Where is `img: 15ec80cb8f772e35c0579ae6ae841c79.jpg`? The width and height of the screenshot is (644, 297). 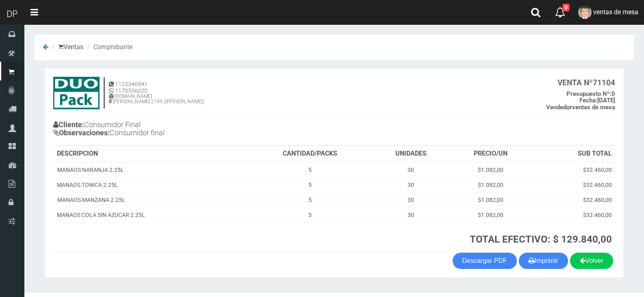
img: 15ec80cb8f772e35c0579ae6ae841c79.jpg is located at coordinates (77, 93).